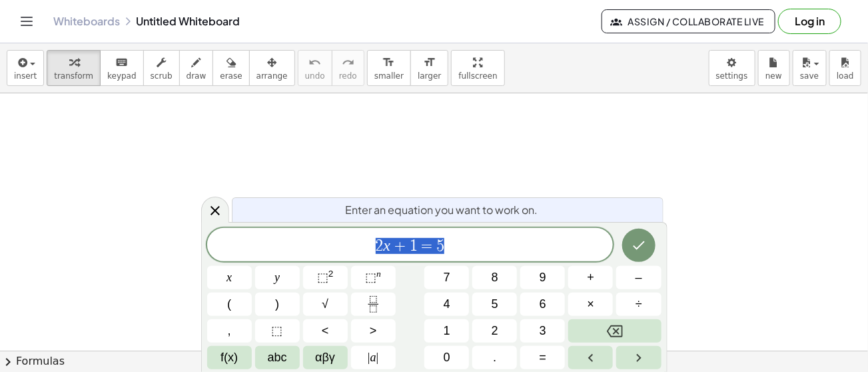 Image resolution: width=868 pixels, height=372 pixels. Describe the element at coordinates (122, 68) in the screenshot. I see `button: keyboardkeypad` at that location.